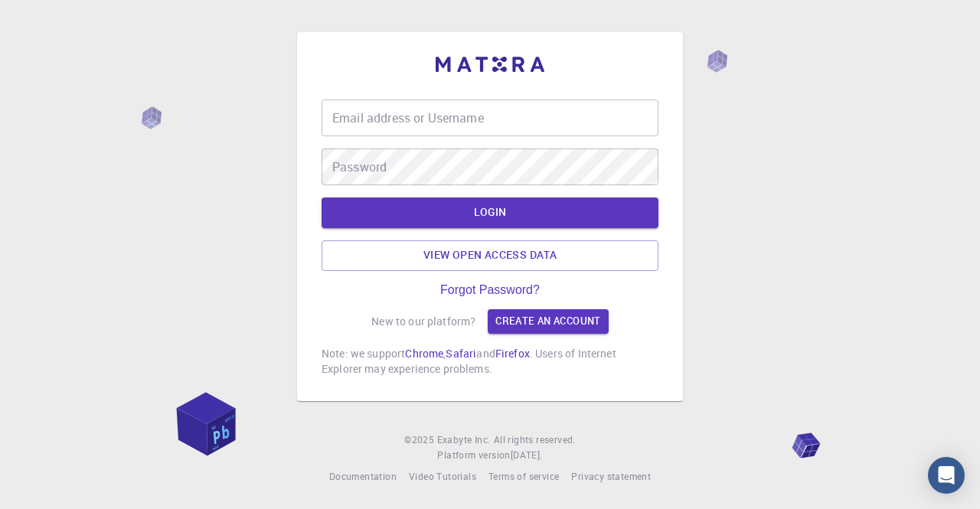 The image size is (980, 509). Describe the element at coordinates (611, 477) in the screenshot. I see `a: Privacy statement` at that location.